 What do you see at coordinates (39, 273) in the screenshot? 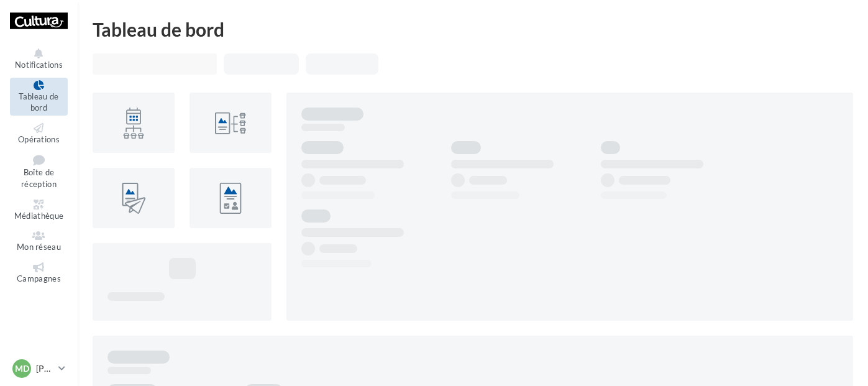
I see `a: Campagnes` at bounding box center [39, 273].